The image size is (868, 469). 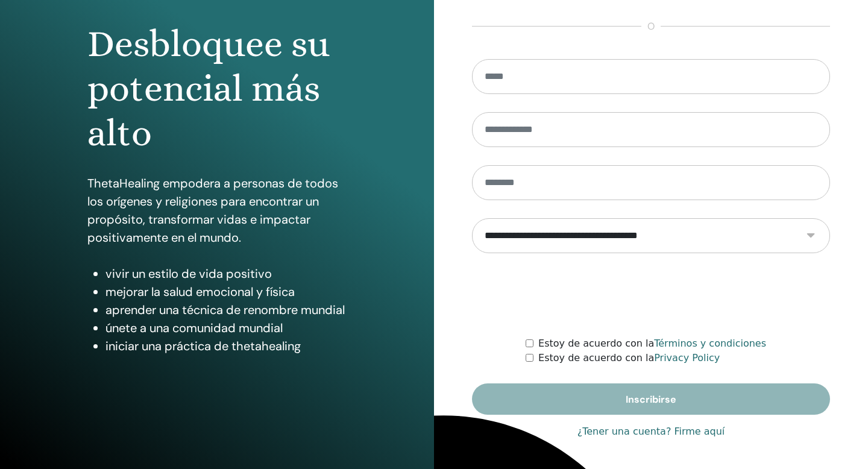 I want to click on a: ¿Tener una cuenta? Firme aquí, so click(x=650, y=431).